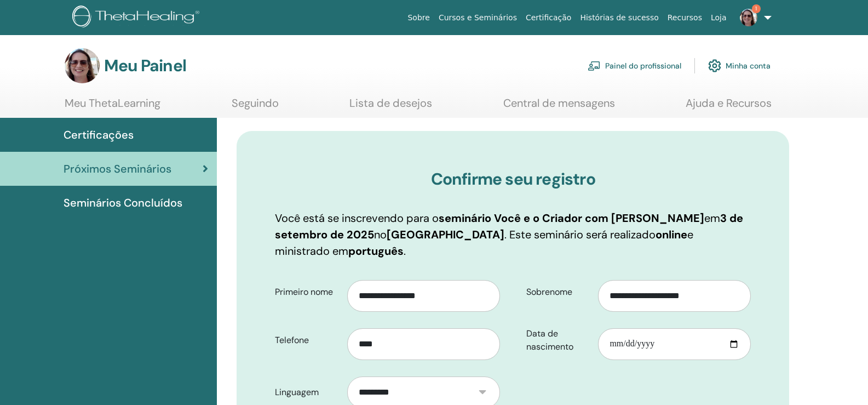  What do you see at coordinates (513, 178) in the screenshot?
I see `font: Confirme seu registro` at bounding box center [513, 178].